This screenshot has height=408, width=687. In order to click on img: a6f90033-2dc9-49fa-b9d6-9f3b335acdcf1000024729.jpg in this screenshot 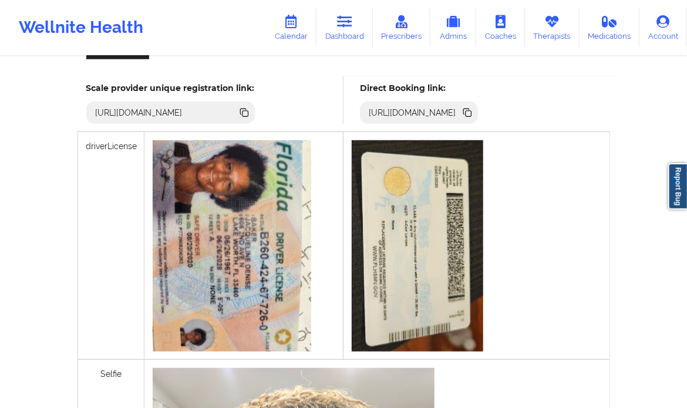, I will do `click(417, 246)`.